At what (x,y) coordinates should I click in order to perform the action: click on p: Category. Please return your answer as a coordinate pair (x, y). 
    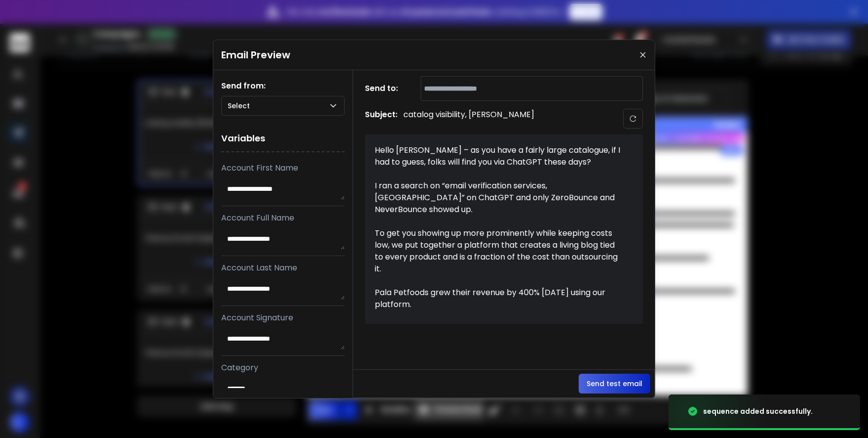
    Looking at the image, I should click on (283, 368).